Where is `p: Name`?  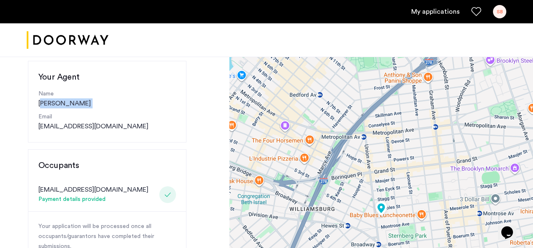
p: Name is located at coordinates (107, 94).